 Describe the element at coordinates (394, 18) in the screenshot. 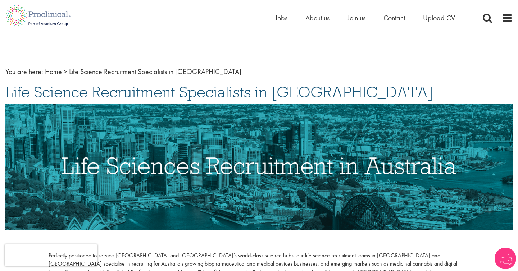

I see `span: Contact` at that location.